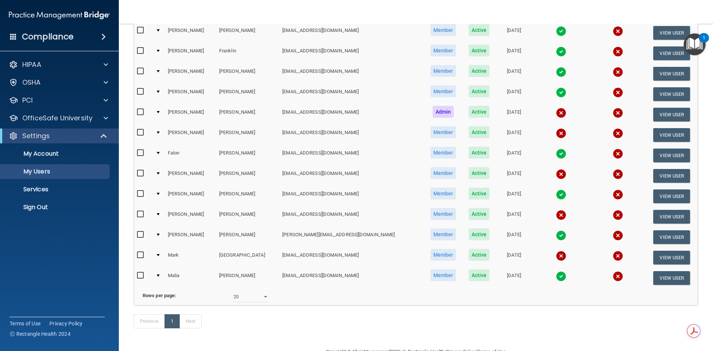 This screenshot has height=351, width=713. Describe the element at coordinates (159, 295) in the screenshot. I see `b: Rows per page:` at that location.